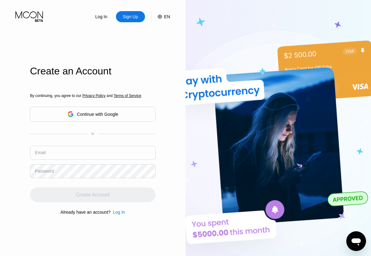  I want to click on span: Terms of Service, so click(127, 96).